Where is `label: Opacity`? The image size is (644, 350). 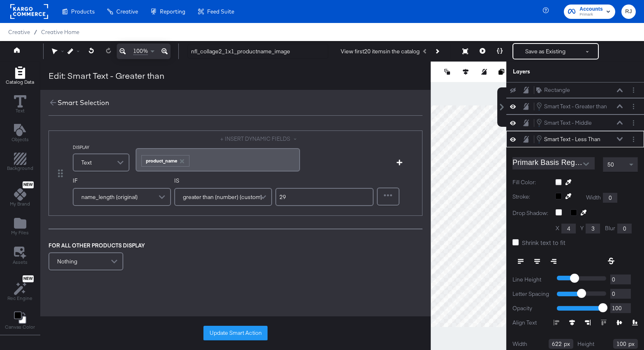
label: Opacity is located at coordinates (531, 308).